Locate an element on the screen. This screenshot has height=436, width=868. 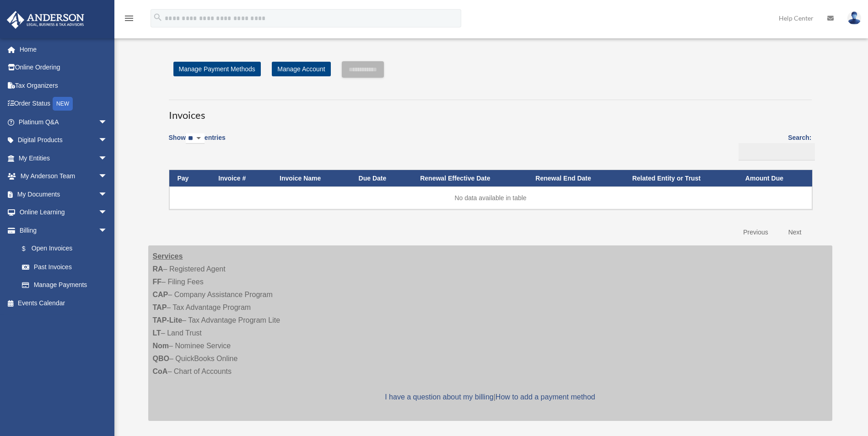
a: My Anderson Teamarrow_drop_down is located at coordinates (64, 176).